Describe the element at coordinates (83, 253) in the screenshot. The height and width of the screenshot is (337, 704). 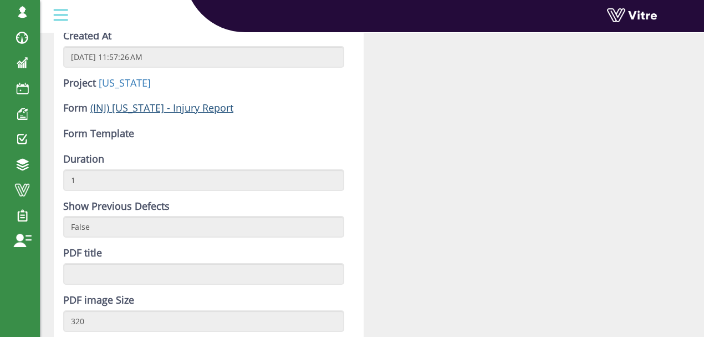
I see `label: PDF title` at that location.